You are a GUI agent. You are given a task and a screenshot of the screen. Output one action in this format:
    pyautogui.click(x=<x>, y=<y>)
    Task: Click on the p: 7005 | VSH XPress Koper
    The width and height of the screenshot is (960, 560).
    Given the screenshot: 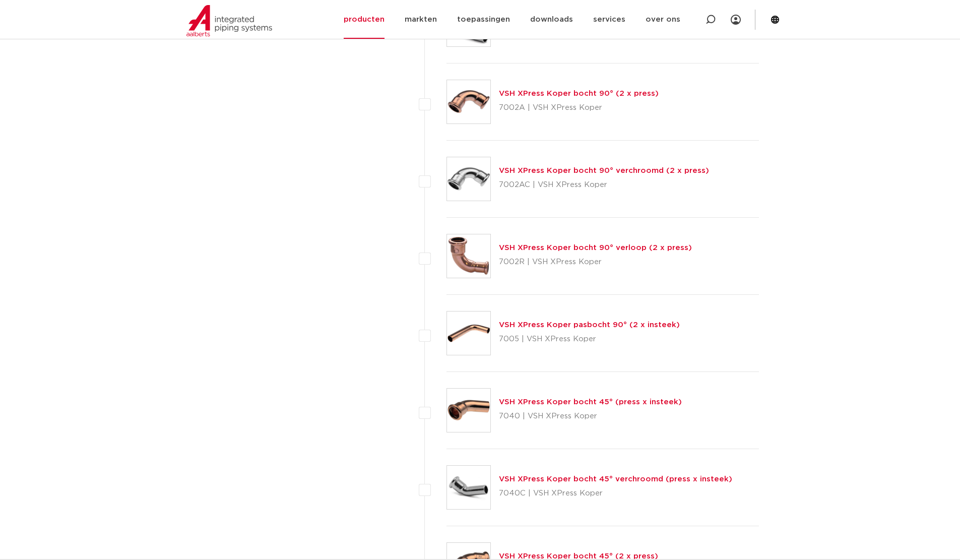 What is the action you would take?
    pyautogui.click(x=589, y=339)
    